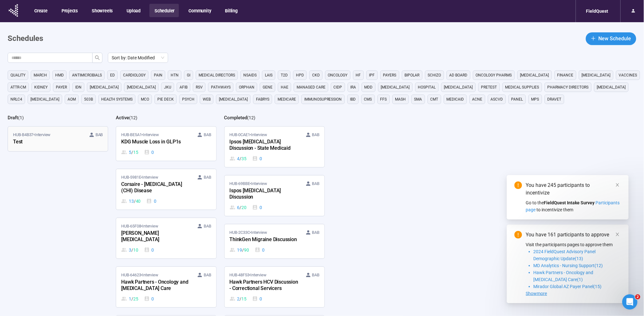 Image resolution: width=644 pixels, height=316 pixels. What do you see at coordinates (353, 99) in the screenshot?
I see `span: IBD` at bounding box center [353, 99].